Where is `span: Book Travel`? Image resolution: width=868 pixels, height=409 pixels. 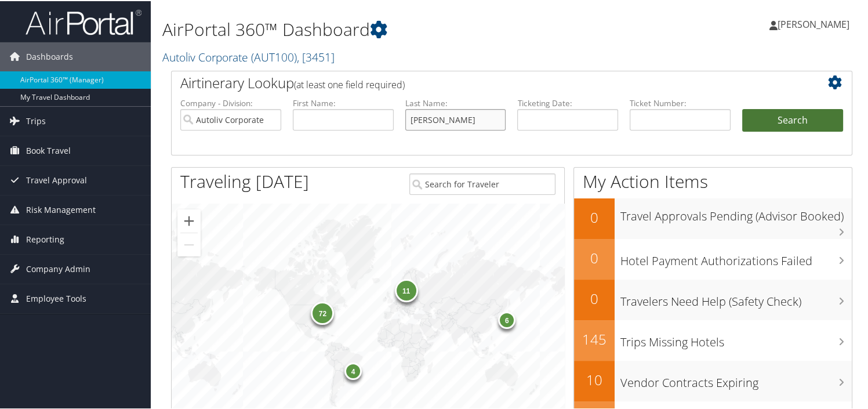
span: Book Travel is located at coordinates (48, 150).